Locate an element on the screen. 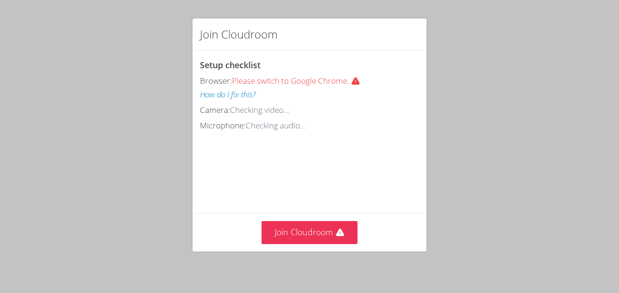 Image resolution: width=619 pixels, height=293 pixels. span: Camera: is located at coordinates (215, 110).